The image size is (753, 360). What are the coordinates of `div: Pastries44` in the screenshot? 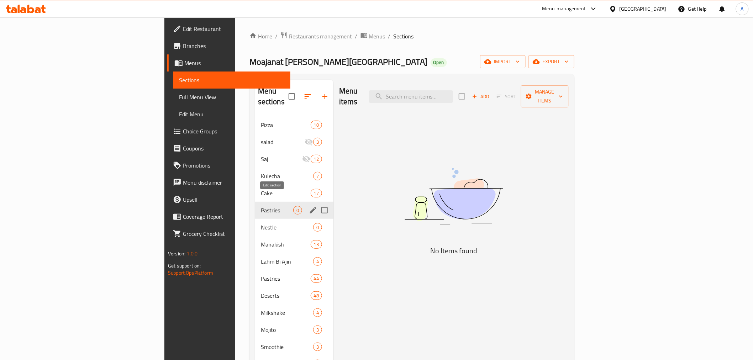 It's located at (294, 279).